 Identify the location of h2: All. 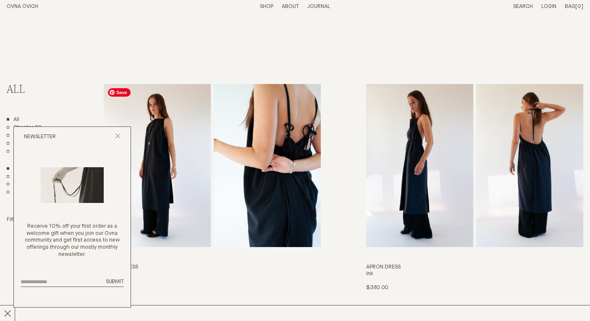
(40, 90).